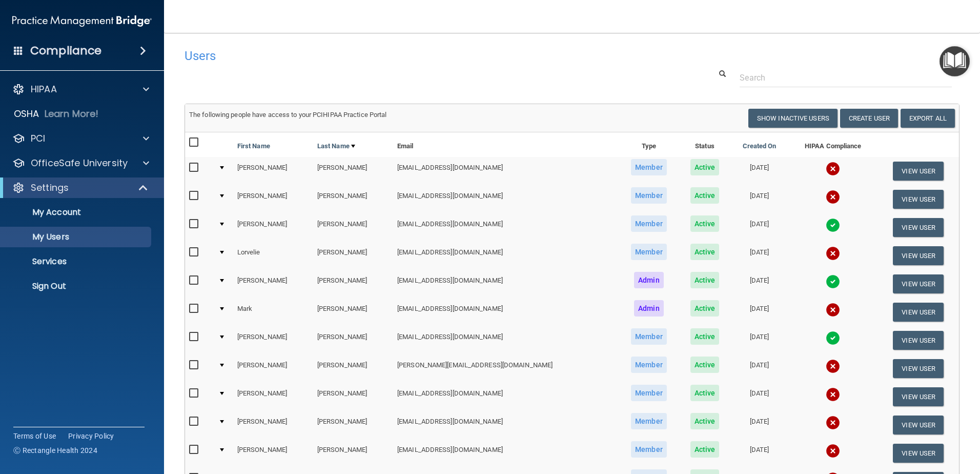  What do you see at coordinates (76, 261) in the screenshot?
I see `p: Services` at bounding box center [76, 261].